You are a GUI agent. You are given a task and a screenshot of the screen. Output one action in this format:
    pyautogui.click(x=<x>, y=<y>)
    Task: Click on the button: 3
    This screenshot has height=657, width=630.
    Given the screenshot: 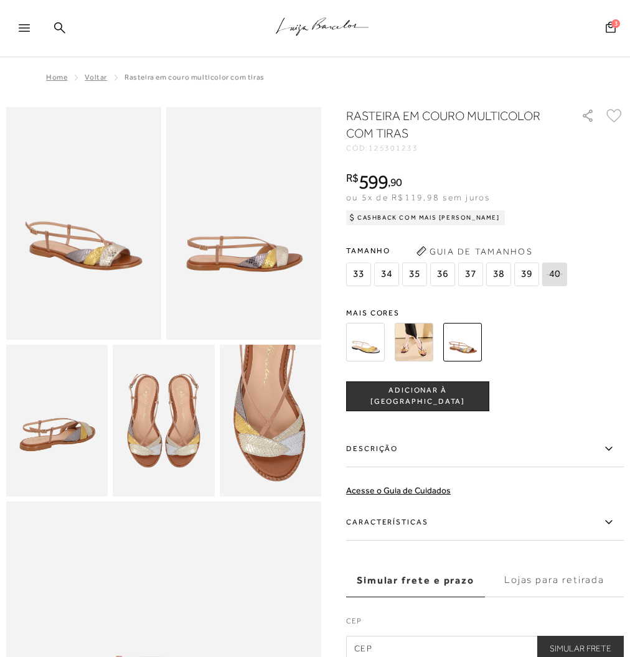 What is the action you would take?
    pyautogui.click(x=610, y=29)
    